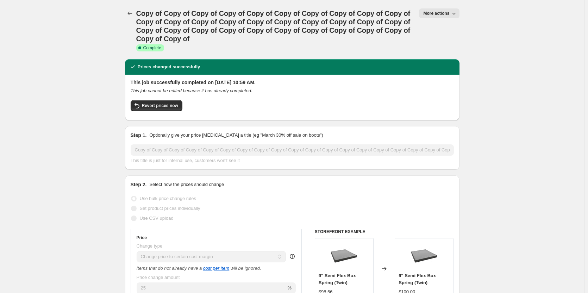  Describe the element at coordinates (130, 13) in the screenshot. I see `button: Price change jobs` at that location.